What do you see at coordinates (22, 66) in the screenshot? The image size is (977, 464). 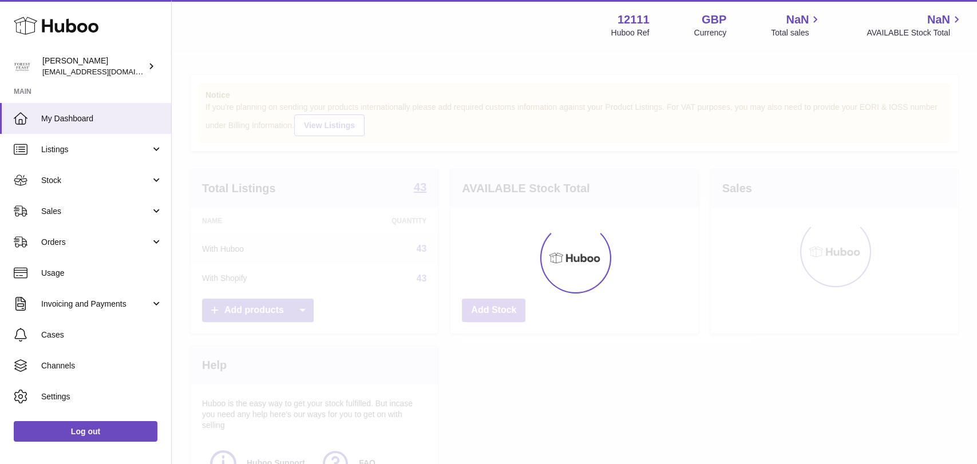 I see `img: bronaghc@forestfeast.com` at bounding box center [22, 66].